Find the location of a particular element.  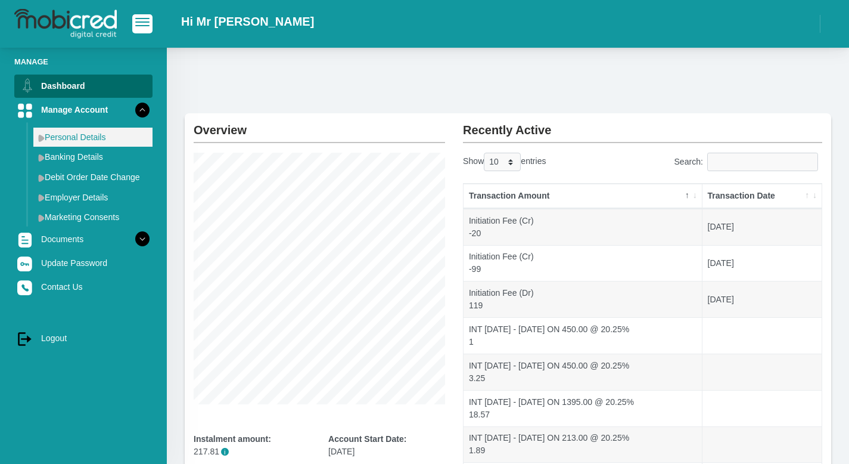

a: Documents is located at coordinates (83, 239).